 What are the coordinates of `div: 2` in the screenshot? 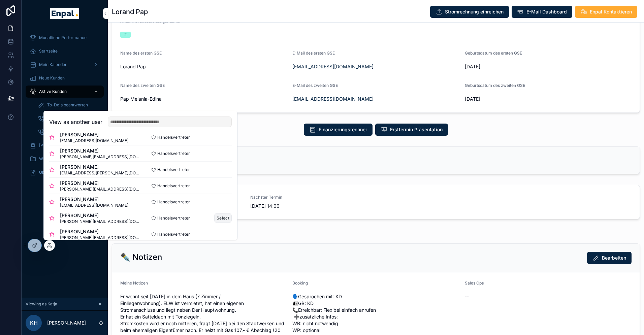 It's located at (126, 35).